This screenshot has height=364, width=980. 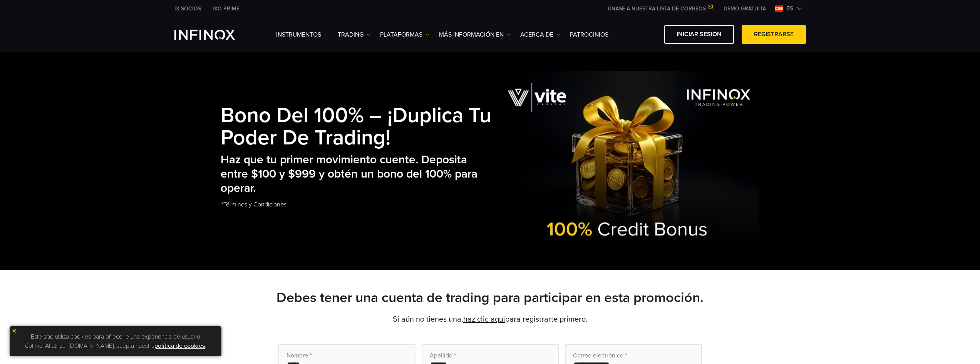 What do you see at coordinates (179, 346) in the screenshot?
I see `a: política de cookies` at bounding box center [179, 346].